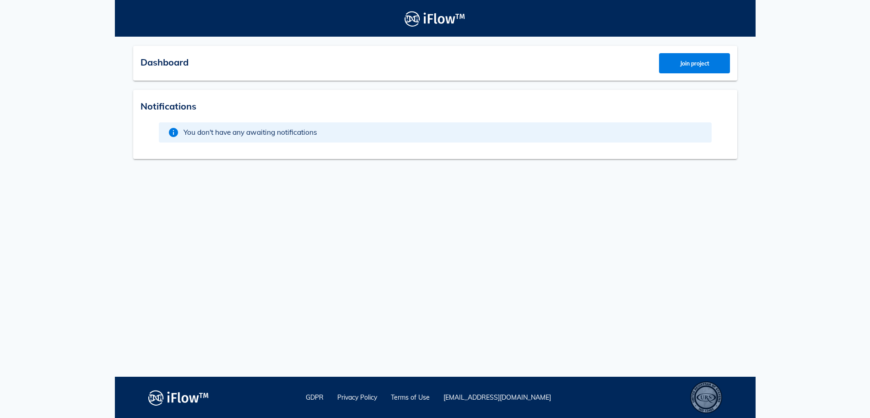 The image size is (870, 418). I want to click on img: logo, so click(179, 397).